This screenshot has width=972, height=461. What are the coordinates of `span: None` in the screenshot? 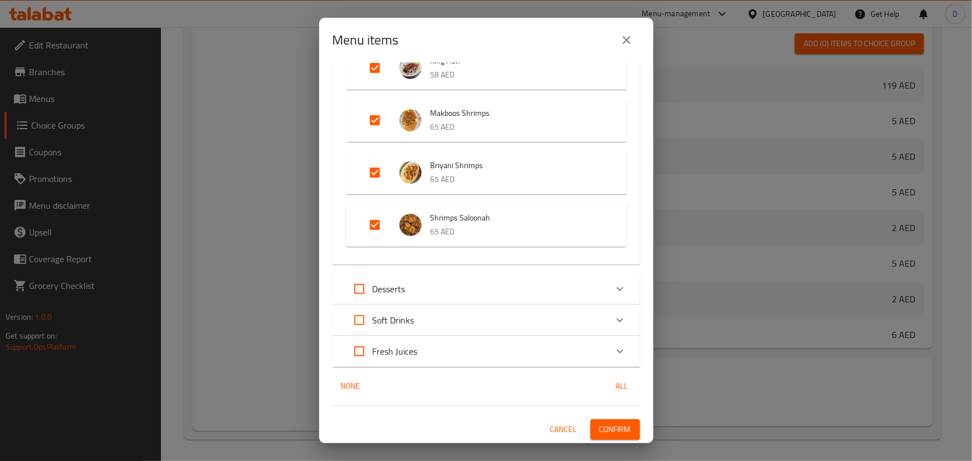 It's located at (350, 386).